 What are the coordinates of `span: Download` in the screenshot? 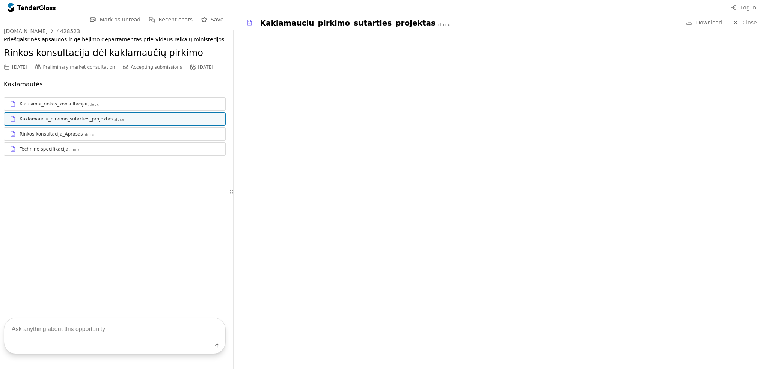 It's located at (709, 23).